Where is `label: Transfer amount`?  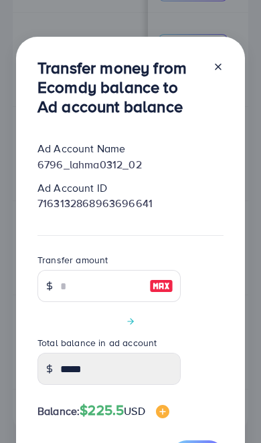 label: Transfer amount is located at coordinates (72, 260).